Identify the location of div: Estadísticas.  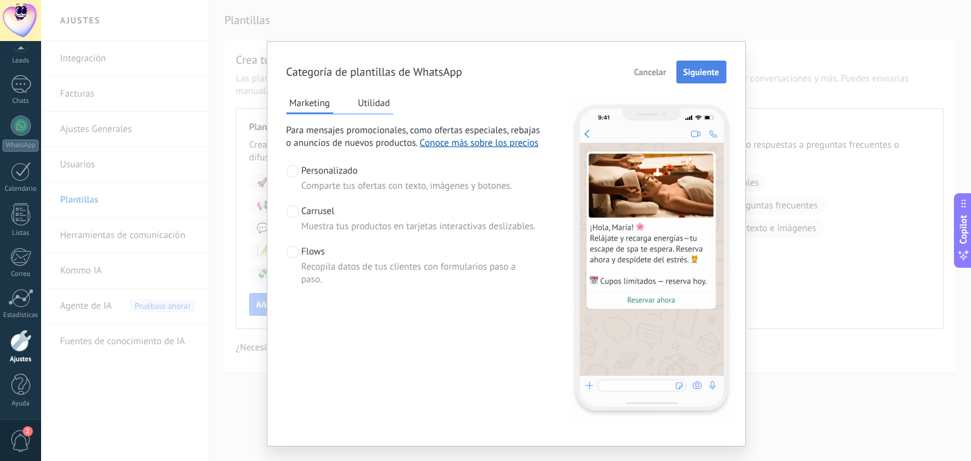
(21, 315).